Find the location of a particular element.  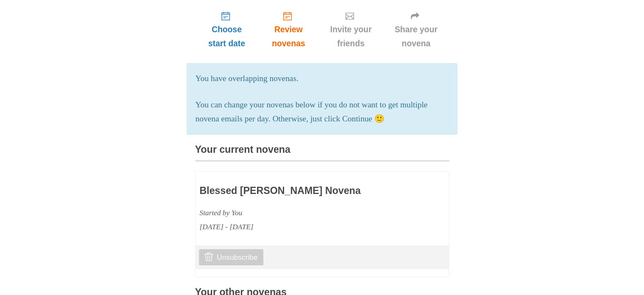

a: Review novenas is located at coordinates (288, 30).